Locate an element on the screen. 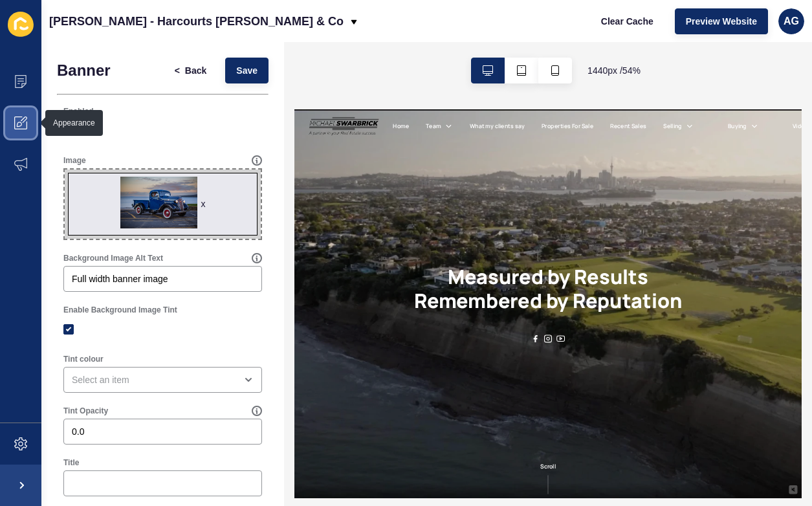 This screenshot has width=812, height=506. div: open menu is located at coordinates (162, 379).